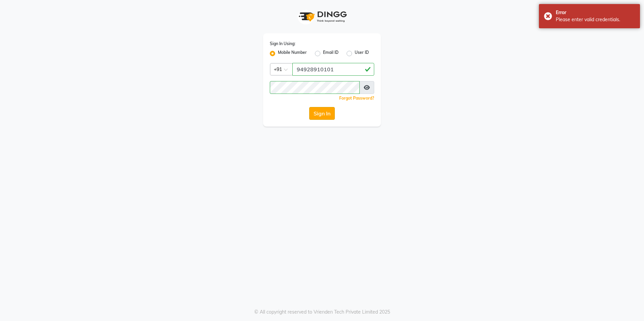  I want to click on label: User ID, so click(362, 54).